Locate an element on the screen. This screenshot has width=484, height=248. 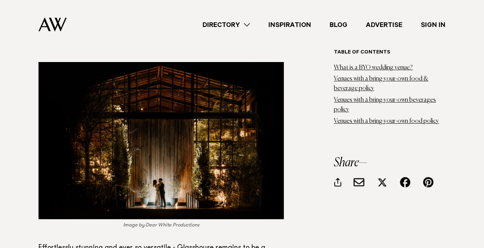
h6: Table of contents is located at coordinates (390, 53).